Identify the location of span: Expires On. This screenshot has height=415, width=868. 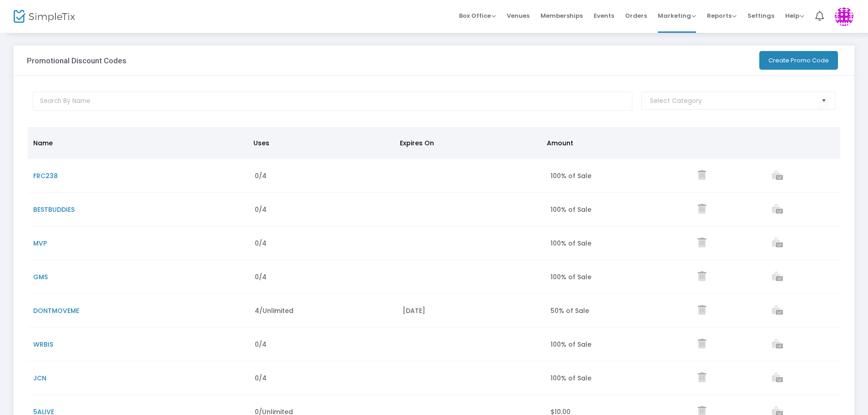
(417, 143).